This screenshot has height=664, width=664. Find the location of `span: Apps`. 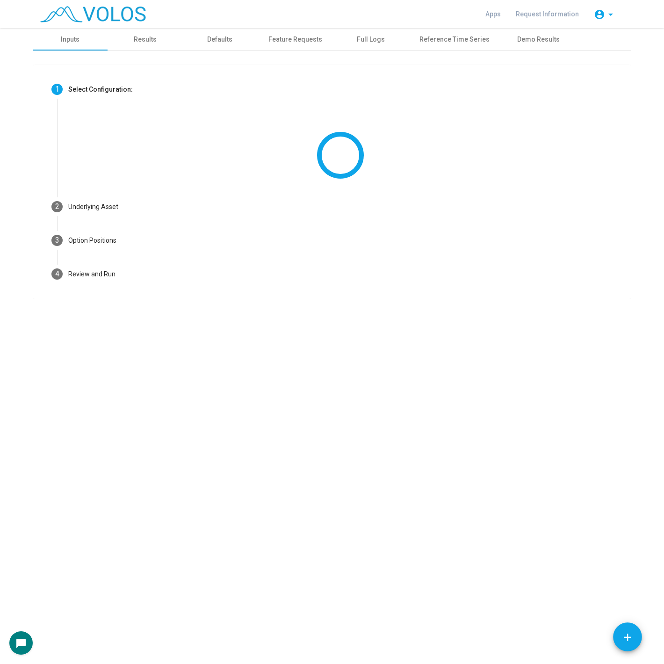

span: Apps is located at coordinates (493, 14).